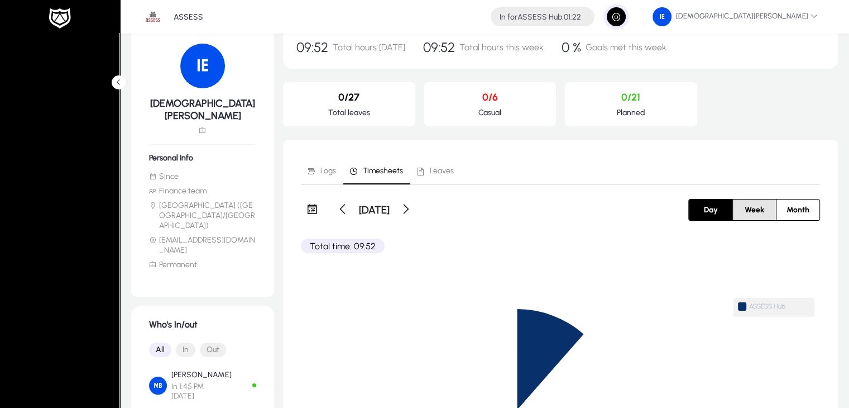 This screenshot has height=408, width=849. Describe the element at coordinates (755, 209) in the screenshot. I see `button: Week` at that location.